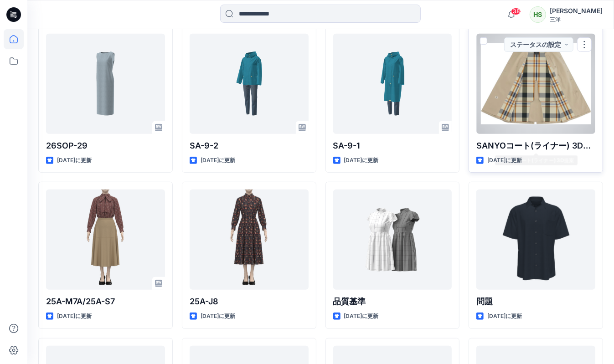 The image size is (614, 364). What do you see at coordinates (393, 240) in the screenshot?
I see `a: 品質基準` at bounding box center [393, 240].